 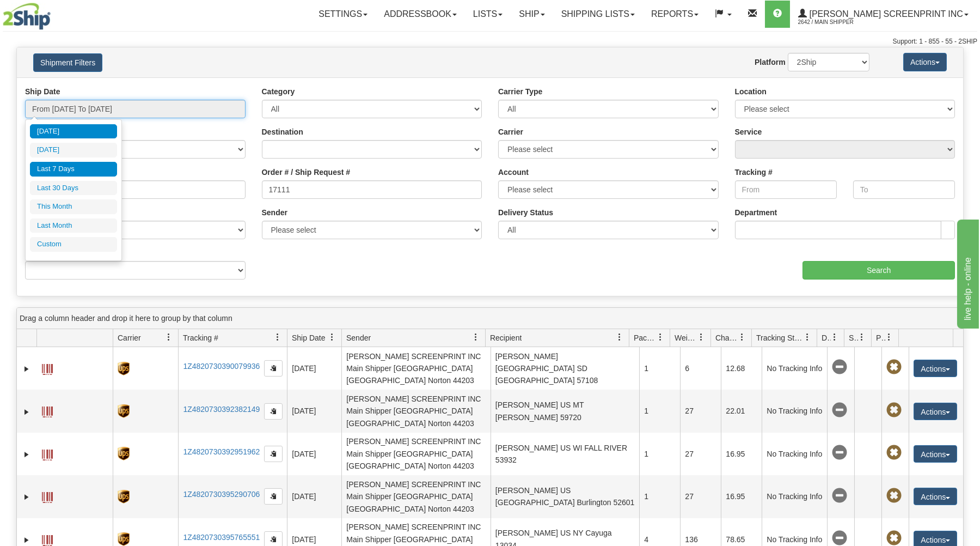 What do you see at coordinates (646, 338) in the screenshot?
I see `span: Packages` at bounding box center [646, 338].